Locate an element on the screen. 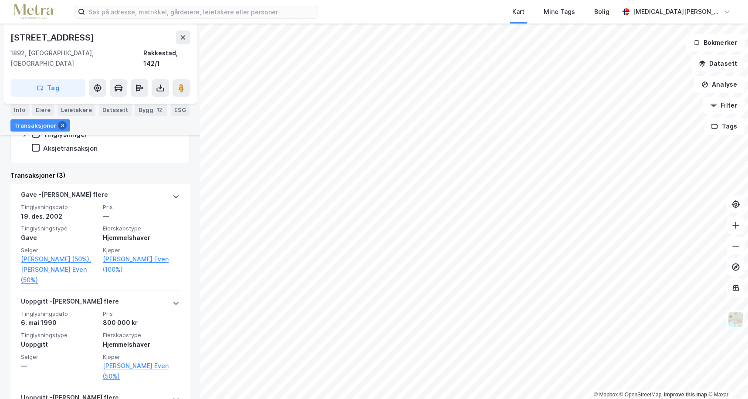 The image size is (748, 399). div: Info is located at coordinates (20, 110).